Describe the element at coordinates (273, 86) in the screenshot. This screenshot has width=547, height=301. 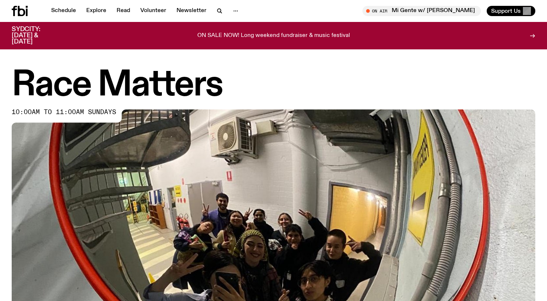
I see `h1: Race Matters` at that location.